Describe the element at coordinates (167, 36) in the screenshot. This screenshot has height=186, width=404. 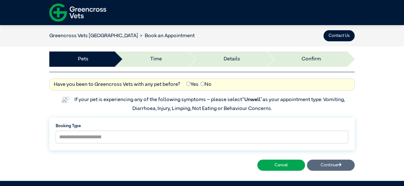
I see `li: Book an Appointment` at that location.